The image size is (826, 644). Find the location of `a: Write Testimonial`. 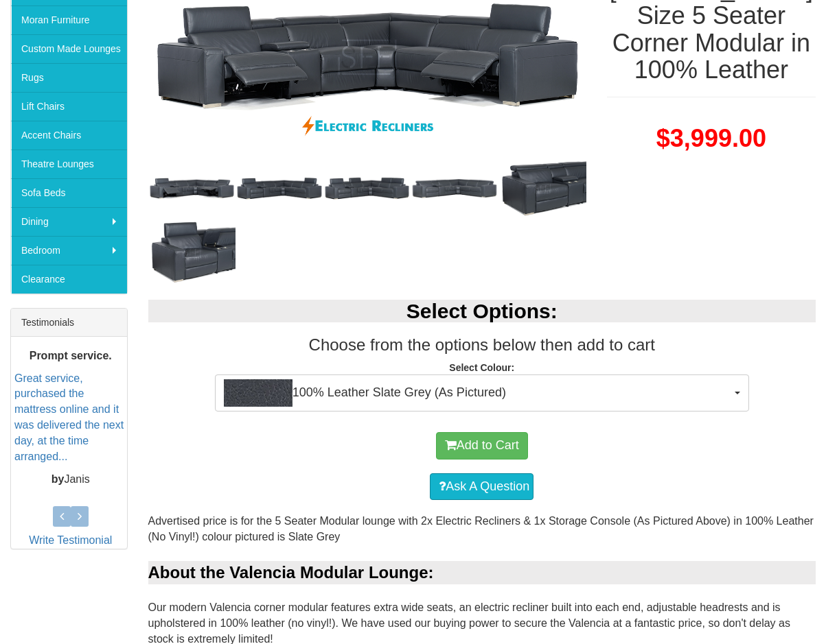

a: Write Testimonial is located at coordinates (70, 540).